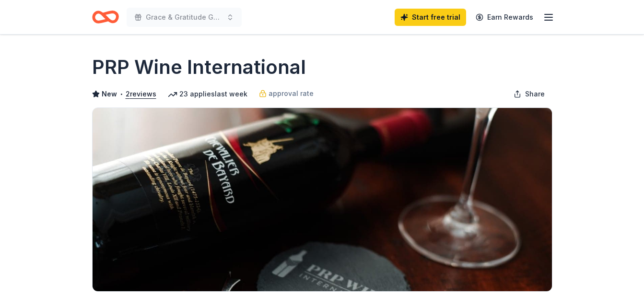 The width and height of the screenshot is (644, 308). I want to click on h1: PRP Wine International, so click(199, 67).